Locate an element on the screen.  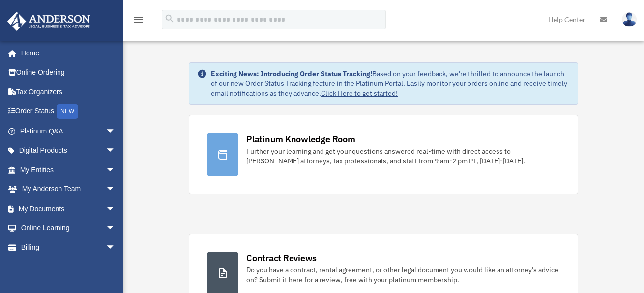
div: NEW is located at coordinates (68, 112).